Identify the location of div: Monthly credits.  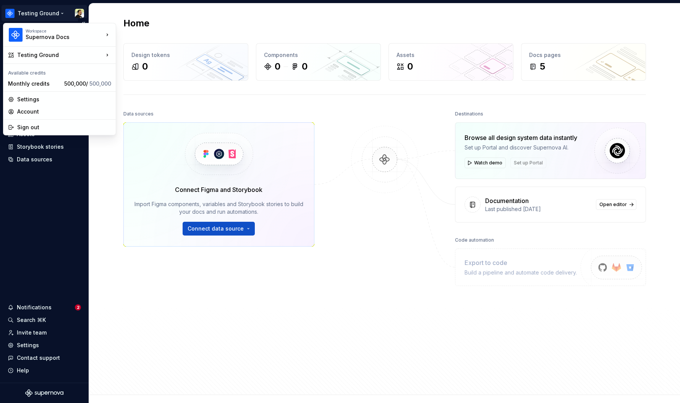
(34, 84).